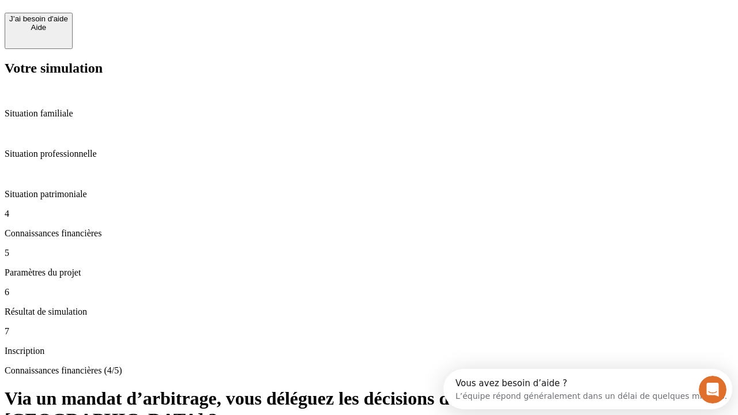  What do you see at coordinates (369, 312) in the screenshot?
I see `p: Résultat de simulation` at bounding box center [369, 312].